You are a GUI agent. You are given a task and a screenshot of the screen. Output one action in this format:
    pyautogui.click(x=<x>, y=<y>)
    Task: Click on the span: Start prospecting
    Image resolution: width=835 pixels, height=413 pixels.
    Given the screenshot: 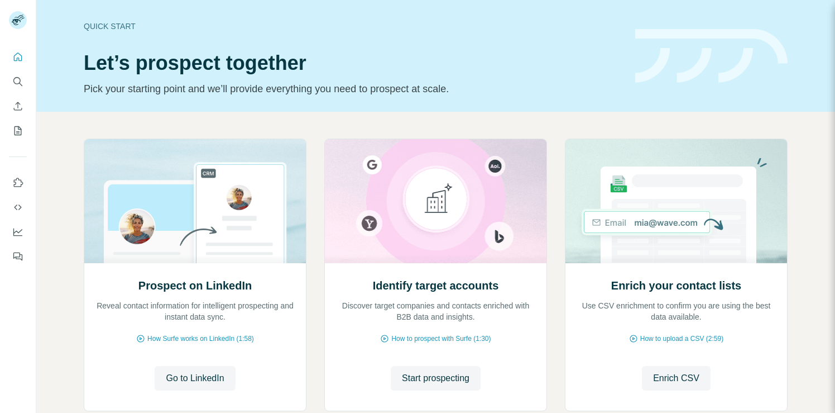 What is the action you would take?
    pyautogui.click(x=436, y=378)
    